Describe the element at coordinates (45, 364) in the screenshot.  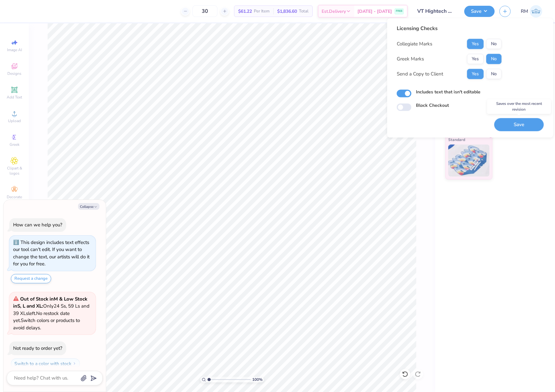
I see `button: Switch to a color with stock` at that location.